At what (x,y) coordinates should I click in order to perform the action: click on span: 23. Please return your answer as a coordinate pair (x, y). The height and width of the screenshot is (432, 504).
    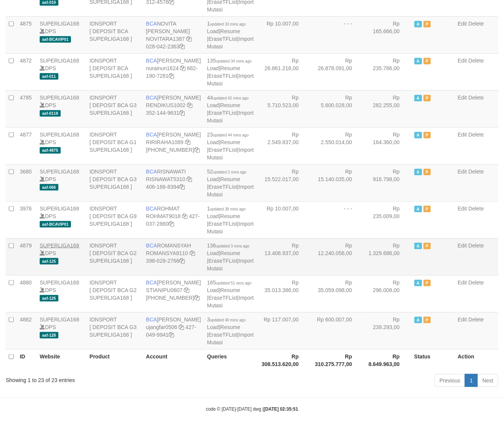
    Looking at the image, I should click on (228, 134).